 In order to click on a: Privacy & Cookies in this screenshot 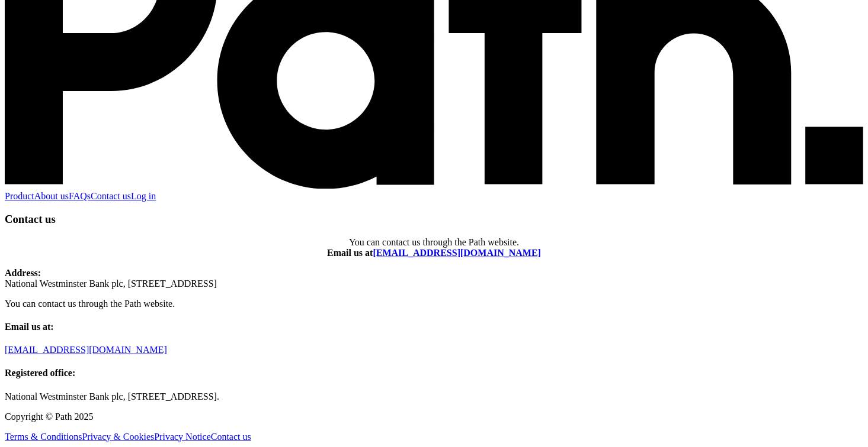, I will do `click(118, 437)`.